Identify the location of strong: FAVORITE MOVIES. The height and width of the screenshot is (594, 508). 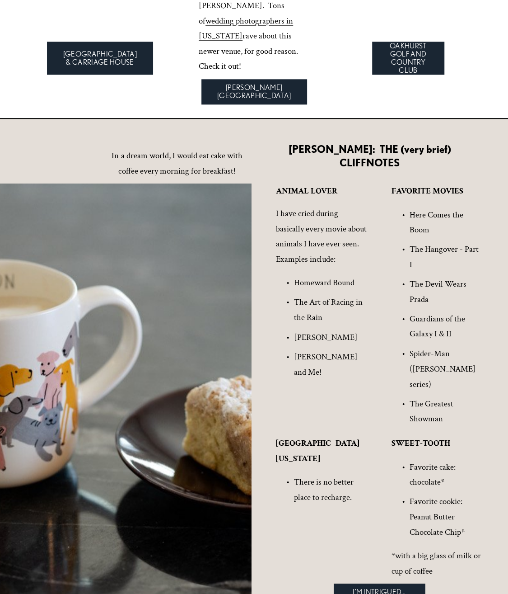
(427, 191).